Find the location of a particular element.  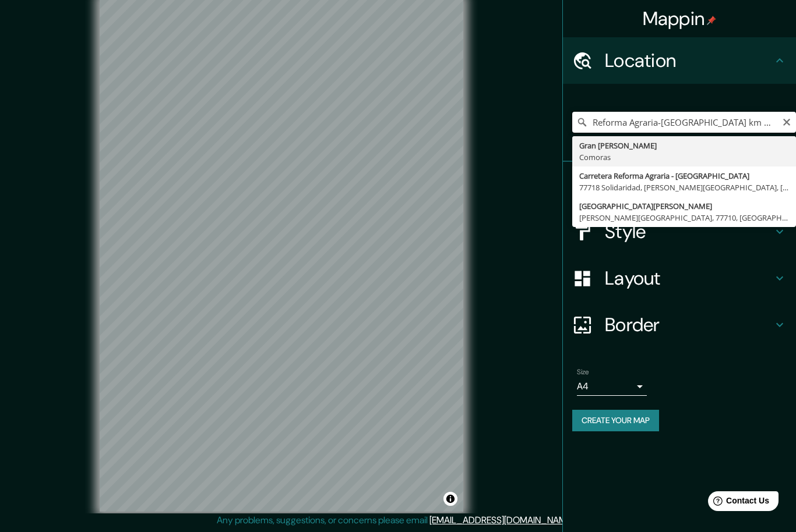

div: Layout is located at coordinates (679, 278).